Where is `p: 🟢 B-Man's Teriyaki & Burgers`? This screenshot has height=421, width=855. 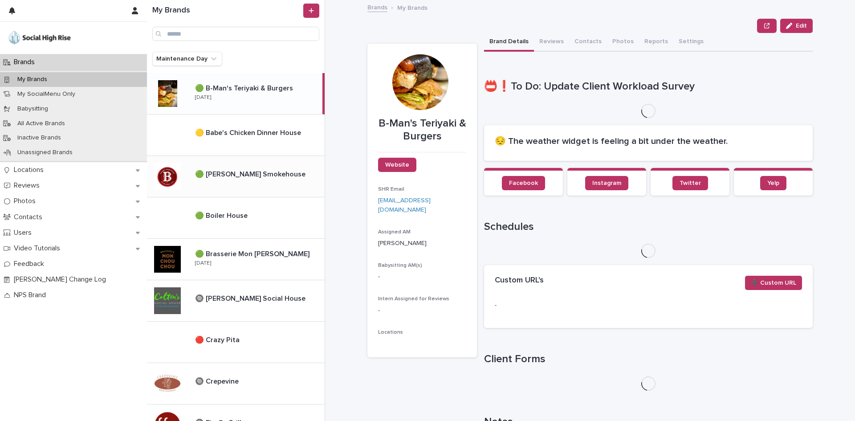 p: 🟢 B-Man's Teriyaki & Burgers is located at coordinates (245, 87).